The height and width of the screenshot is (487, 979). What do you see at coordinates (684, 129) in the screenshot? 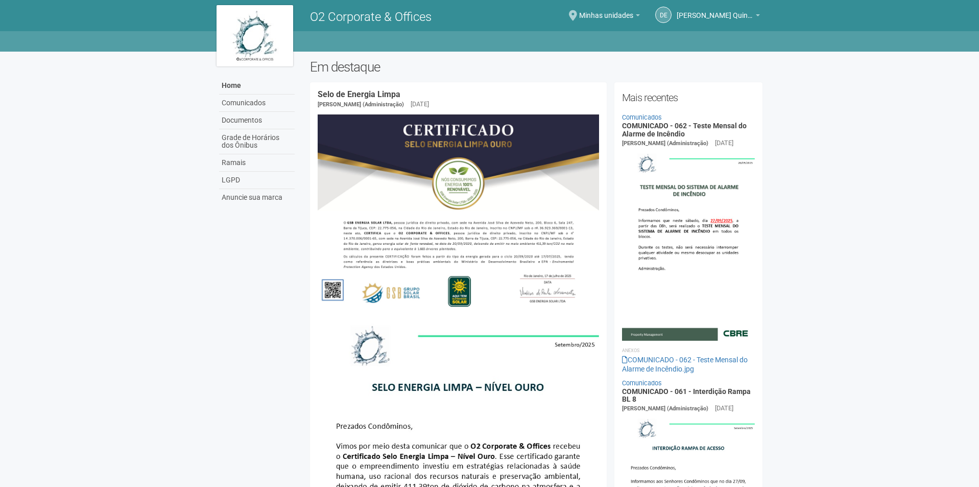
I see `a: COMUNICADO - 062 - Teste Mensal do Alarme de Incêndio` at bounding box center [684, 129].